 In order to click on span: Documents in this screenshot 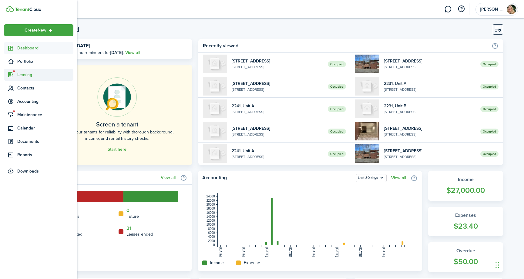, I will do `click(45, 141)`.